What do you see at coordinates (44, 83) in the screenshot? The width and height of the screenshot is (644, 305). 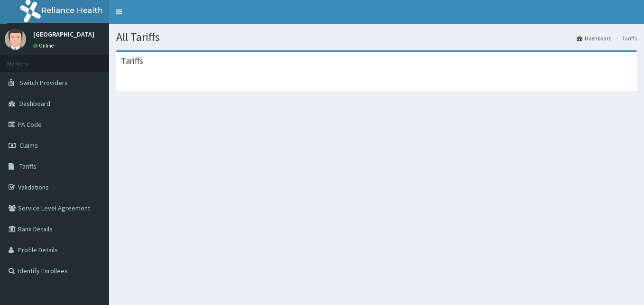 I see `span: Switch Providers` at bounding box center [44, 83].